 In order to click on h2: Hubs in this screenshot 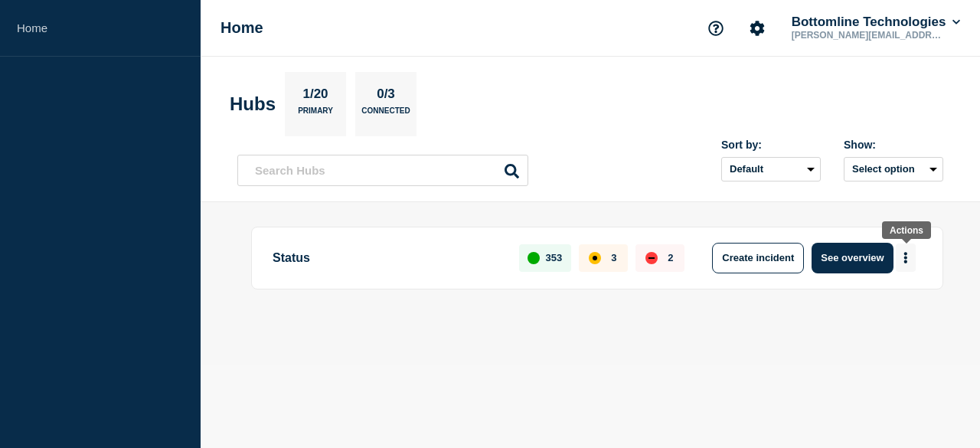, I will do `click(253, 104)`.